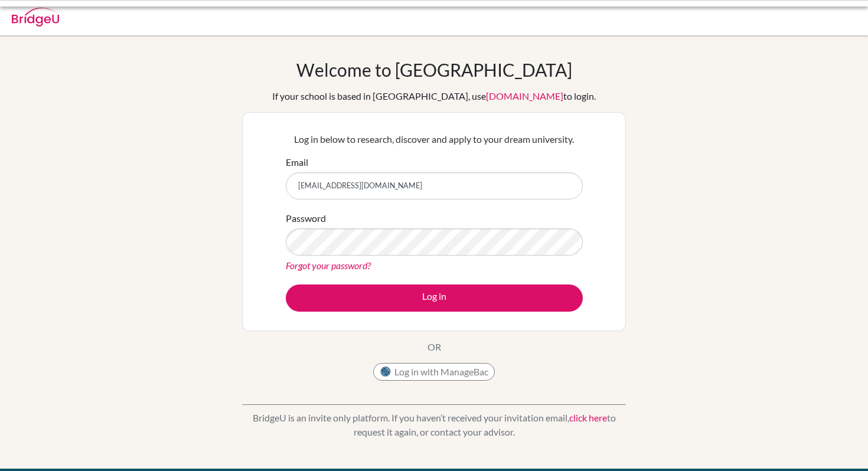 This screenshot has width=868, height=471. Describe the element at coordinates (434, 372) in the screenshot. I see `button: Log in with ManageBac` at that location.